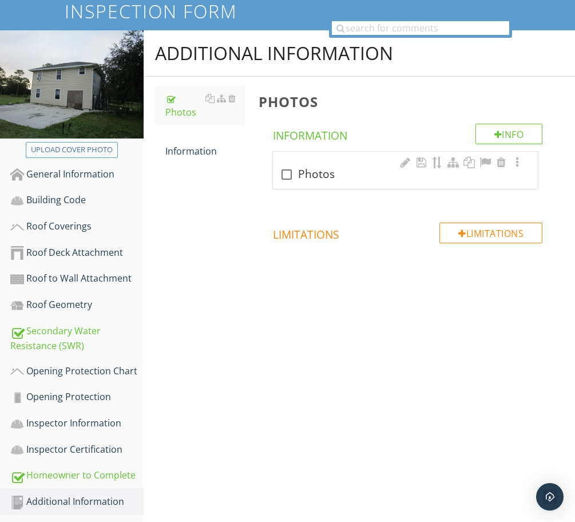  I want to click on div: Information, so click(205, 144).